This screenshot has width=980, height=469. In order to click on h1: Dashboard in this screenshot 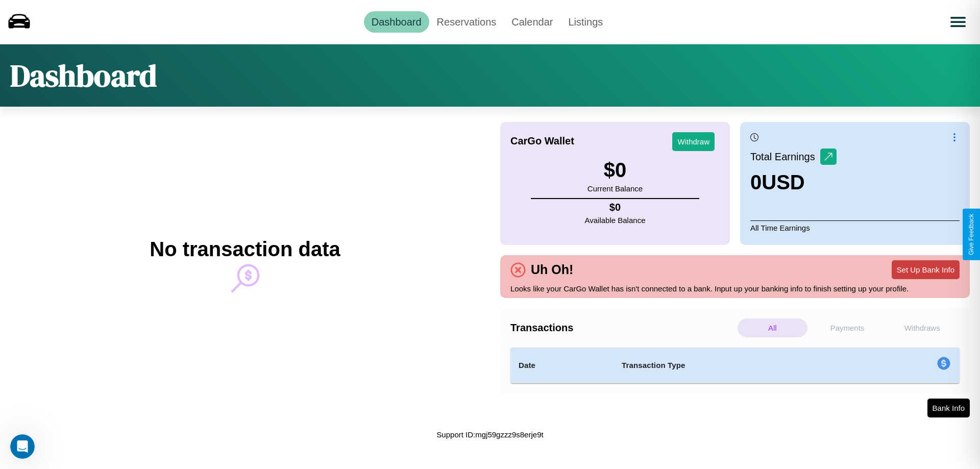, I will do `click(83, 75)`.